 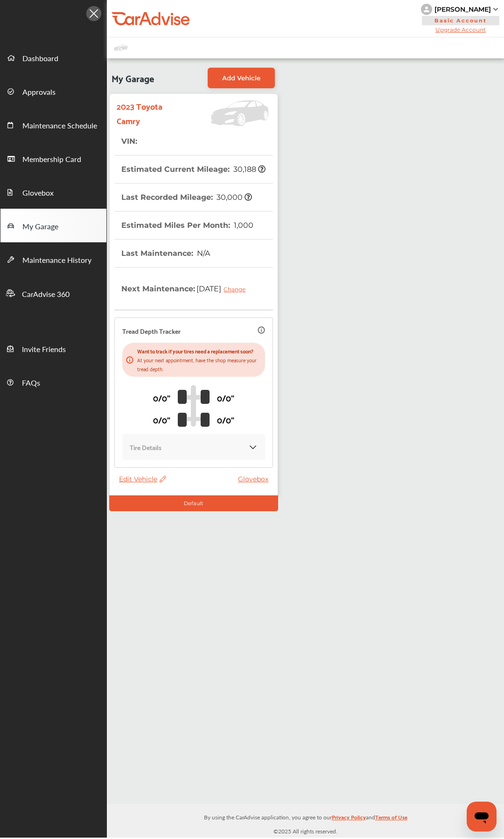 What do you see at coordinates (39, 92) in the screenshot?
I see `span: Approvals` at bounding box center [39, 92].